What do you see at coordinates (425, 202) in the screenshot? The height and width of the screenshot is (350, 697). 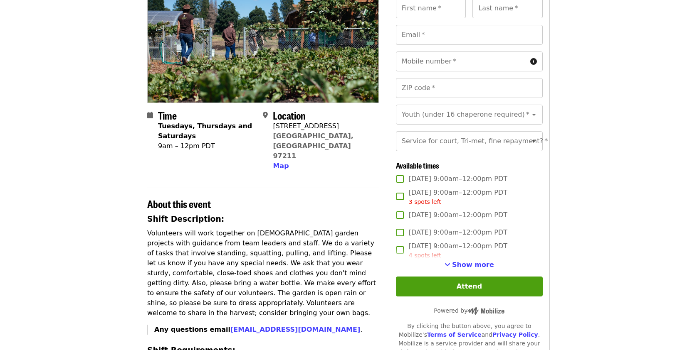 I see `span: 3 spots left` at bounding box center [425, 202].